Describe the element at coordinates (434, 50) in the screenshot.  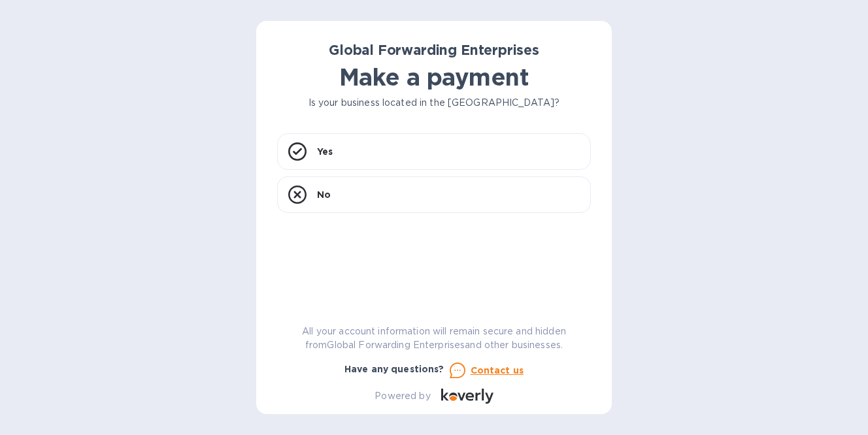
I see `b: Global Forwarding Enterprises` at that location.